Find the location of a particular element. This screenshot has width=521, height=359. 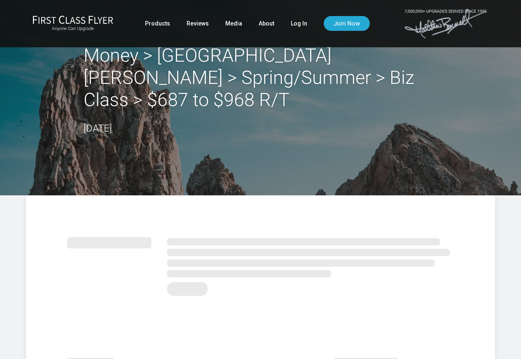

a: Reviews is located at coordinates (198, 23).